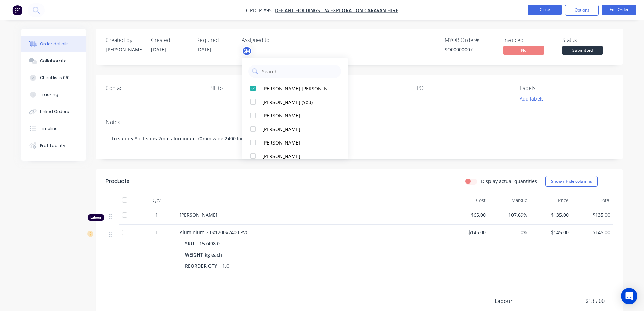  What do you see at coordinates (260, 10) in the screenshot?
I see `span: Order #95 -` at bounding box center [260, 10].